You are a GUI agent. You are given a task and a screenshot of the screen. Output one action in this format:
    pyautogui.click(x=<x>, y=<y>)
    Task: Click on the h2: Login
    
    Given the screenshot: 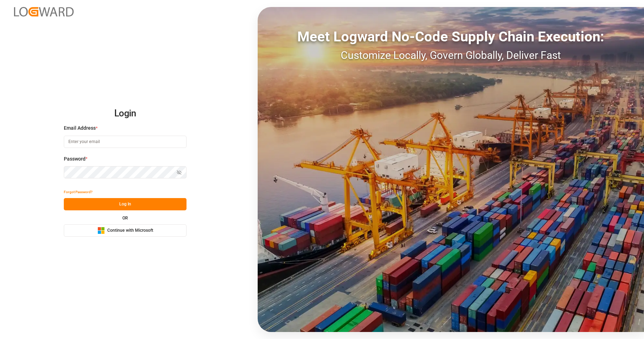 What is the action you would take?
    pyautogui.click(x=125, y=114)
    